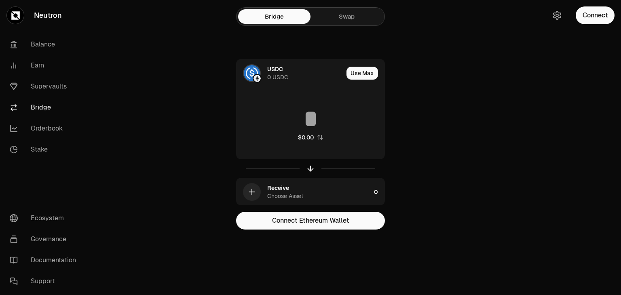  What do you see at coordinates (45, 44) in the screenshot?
I see `a: Balance` at bounding box center [45, 44].